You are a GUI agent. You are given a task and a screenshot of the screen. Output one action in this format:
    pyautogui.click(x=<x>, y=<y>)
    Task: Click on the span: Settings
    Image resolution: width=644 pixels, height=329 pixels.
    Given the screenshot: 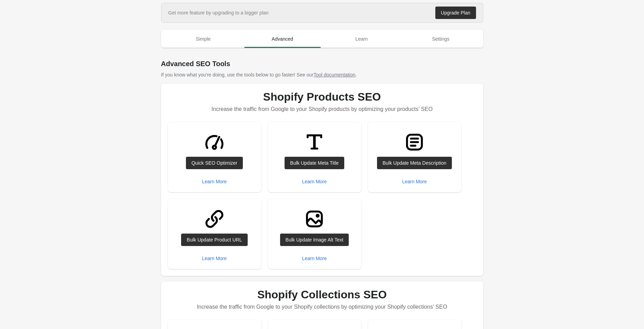 What is the action you would take?
    pyautogui.click(x=441, y=39)
    